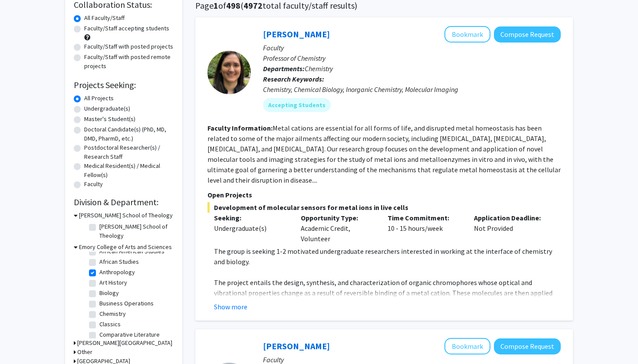 Image resolution: width=638 pixels, height=364 pixels. What do you see at coordinates (125, 247) in the screenshot?
I see `h3: Emory College of Arts and Sciences` at bounding box center [125, 247].